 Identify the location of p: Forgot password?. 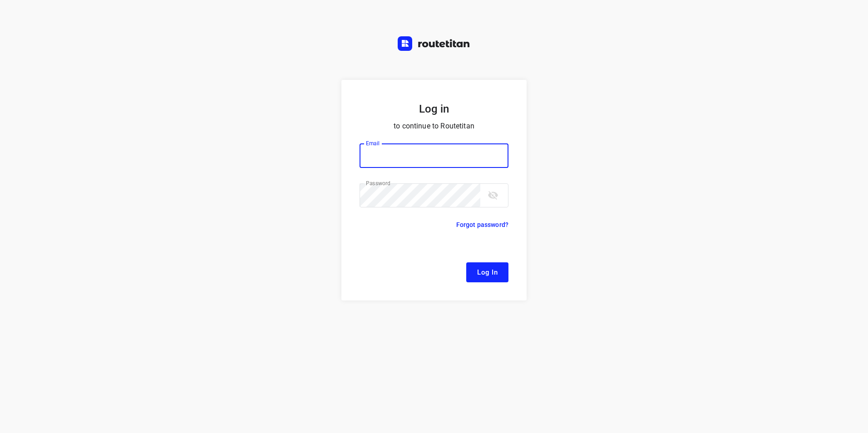
(482, 225).